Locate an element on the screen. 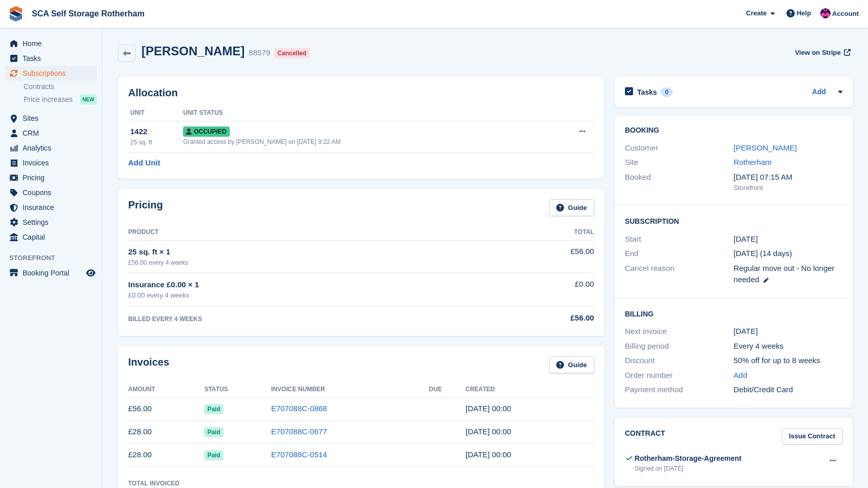  h2: Contract is located at coordinates (645, 437).